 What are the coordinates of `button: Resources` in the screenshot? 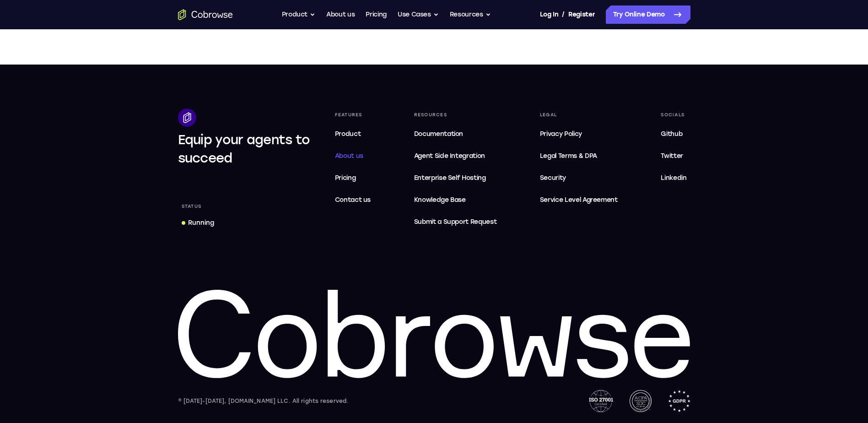 It's located at (471, 15).